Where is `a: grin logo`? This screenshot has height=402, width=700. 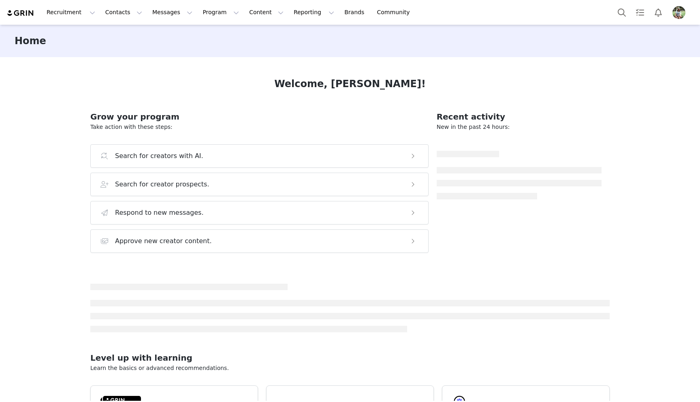 a: grin logo is located at coordinates (21, 13).